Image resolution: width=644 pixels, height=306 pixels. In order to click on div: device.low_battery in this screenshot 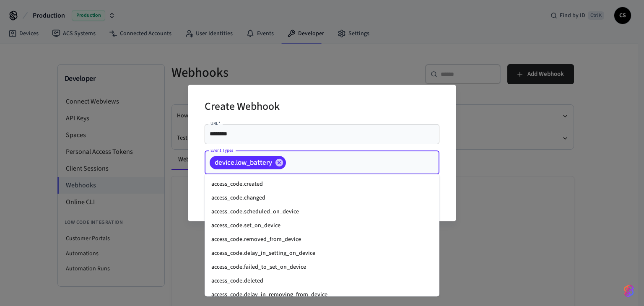, I will do `click(248, 163)`.